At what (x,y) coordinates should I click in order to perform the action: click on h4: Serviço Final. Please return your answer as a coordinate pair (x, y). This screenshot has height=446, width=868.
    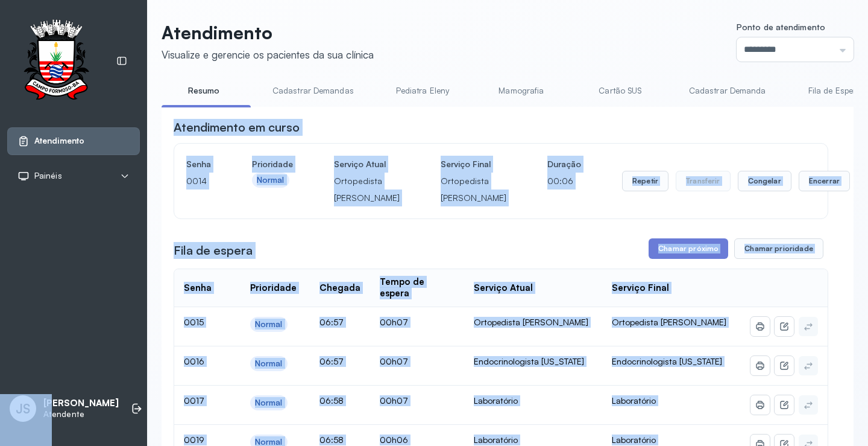
    Looking at the image, I should click on (473, 164).